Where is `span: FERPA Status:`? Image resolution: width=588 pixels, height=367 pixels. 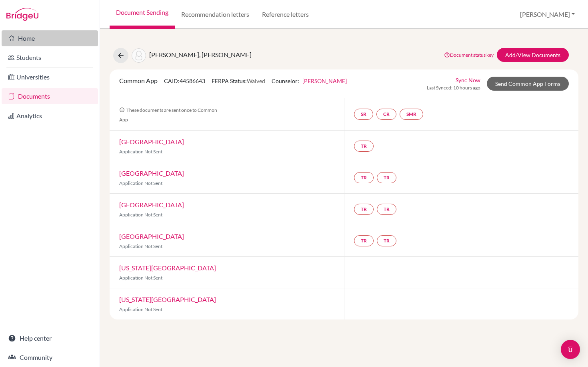
span: FERPA Status: is located at coordinates (238, 80).